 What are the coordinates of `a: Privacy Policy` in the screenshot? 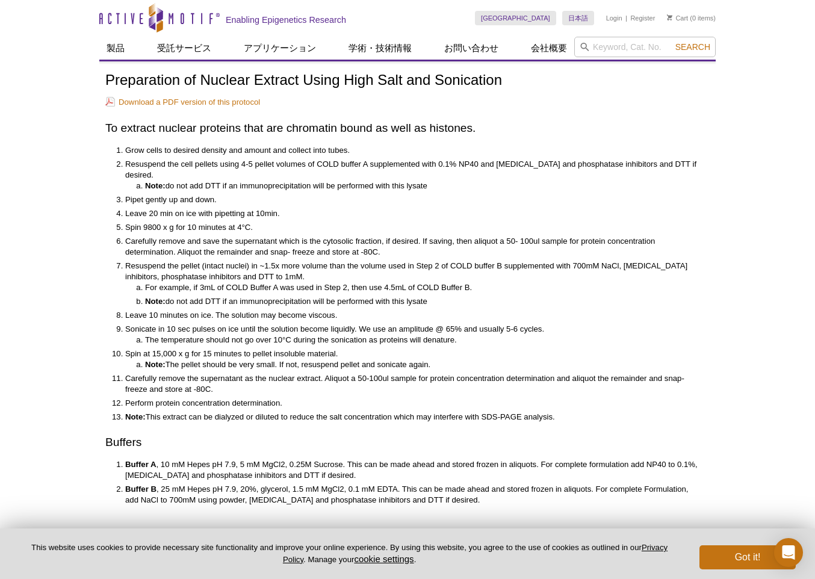 It's located at (475, 553).